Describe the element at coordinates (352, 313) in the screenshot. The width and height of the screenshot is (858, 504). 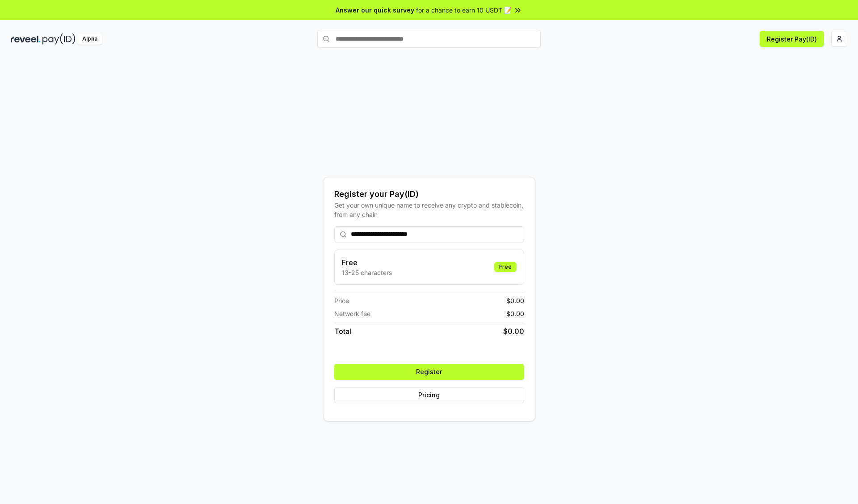
I see `span: Network fee` at that location.